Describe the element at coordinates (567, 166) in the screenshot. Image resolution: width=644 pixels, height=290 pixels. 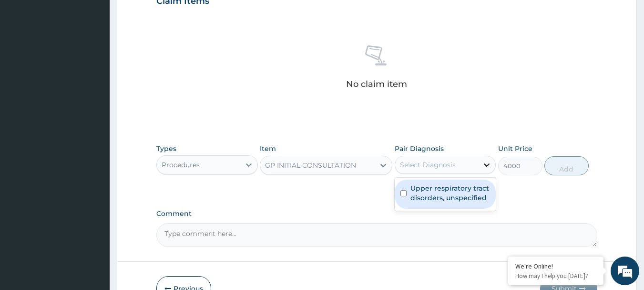
I see `button: Add` at that location.